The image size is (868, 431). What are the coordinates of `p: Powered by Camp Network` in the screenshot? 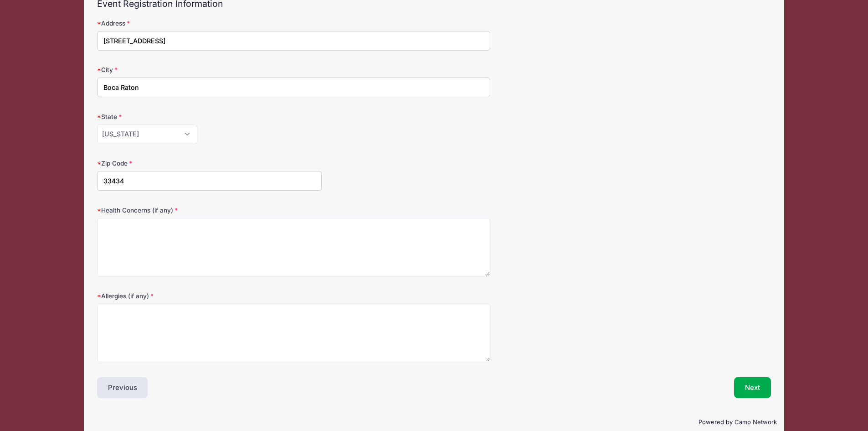 It's located at (434, 422).